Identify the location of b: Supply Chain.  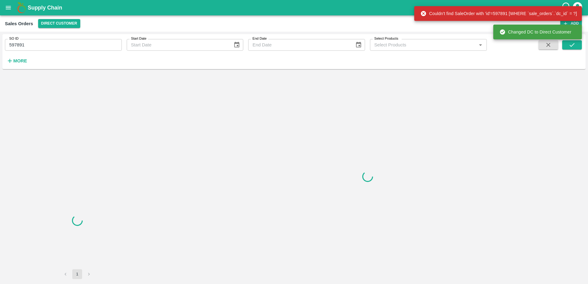
(45, 8).